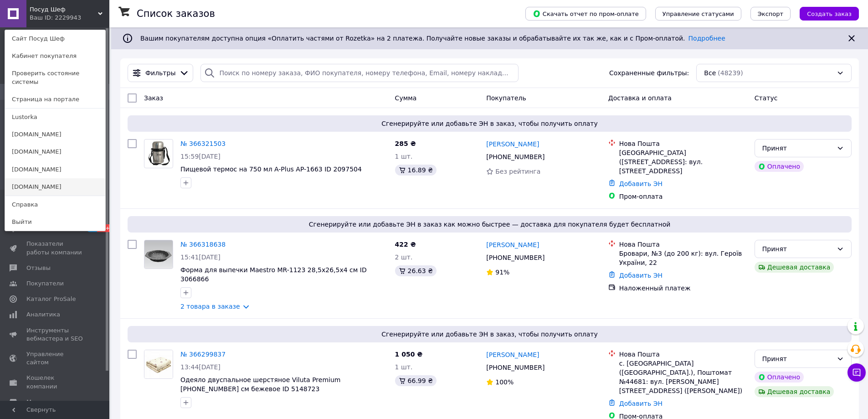 Image resolution: width=868 pixels, height=419 pixels. I want to click on a: Lustorka, so click(55, 117).